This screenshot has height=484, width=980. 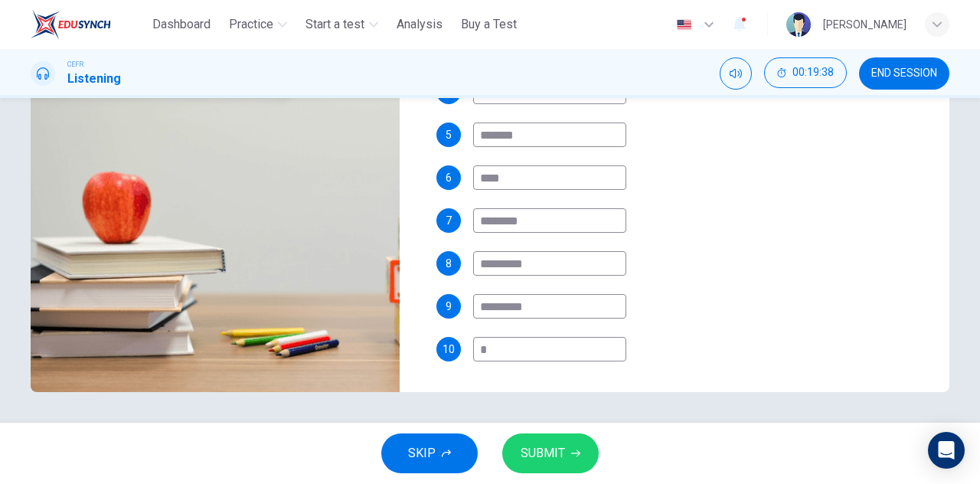 What do you see at coordinates (420, 24) in the screenshot?
I see `span: Analysis` at bounding box center [420, 24].